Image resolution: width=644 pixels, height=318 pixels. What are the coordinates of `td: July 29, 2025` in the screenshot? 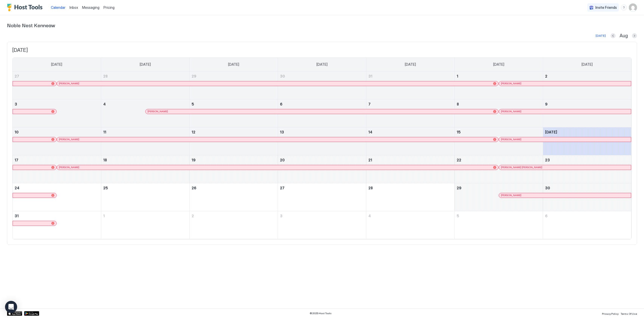 It's located at (233, 85).